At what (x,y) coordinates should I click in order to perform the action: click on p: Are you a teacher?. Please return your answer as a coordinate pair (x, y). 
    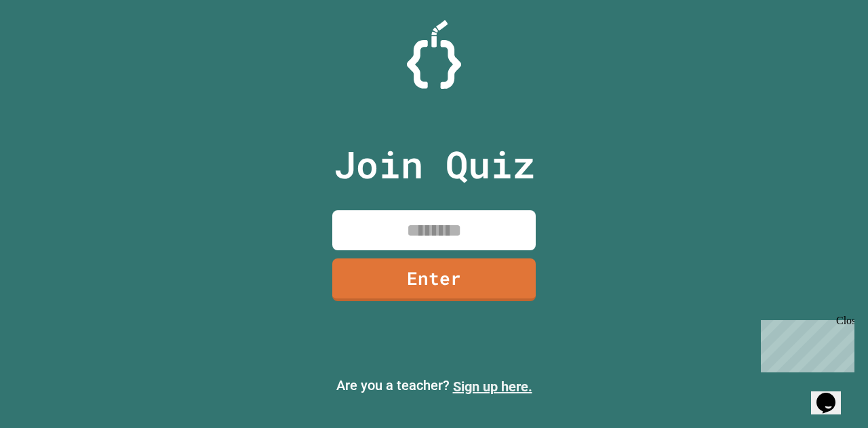
    Looking at the image, I should click on (434, 386).